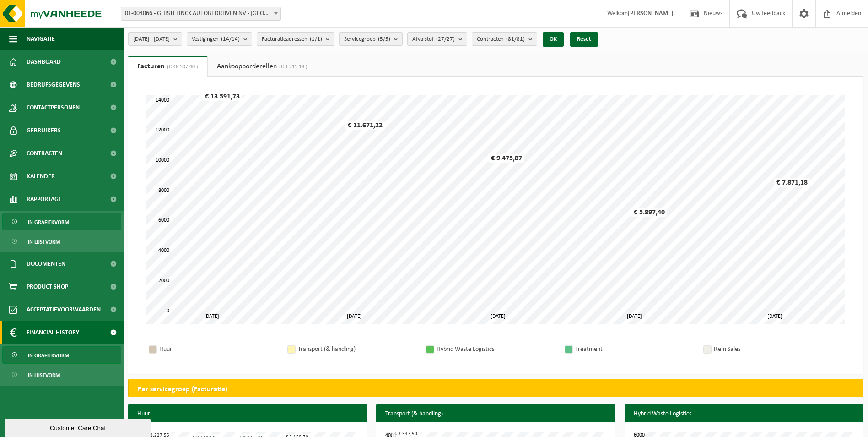 The width and height of the screenshot is (868, 437). What do you see at coordinates (496, 390) in the screenshot?
I see `h2: Per servicegroep (Facturatie)` at bounding box center [496, 390].